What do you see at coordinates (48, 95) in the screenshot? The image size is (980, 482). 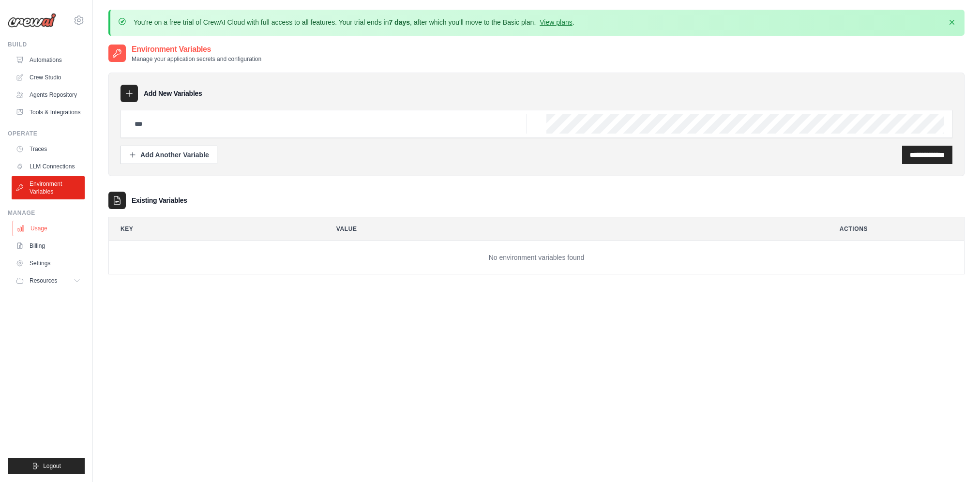 I see `a: Agents Repository` at bounding box center [48, 95].